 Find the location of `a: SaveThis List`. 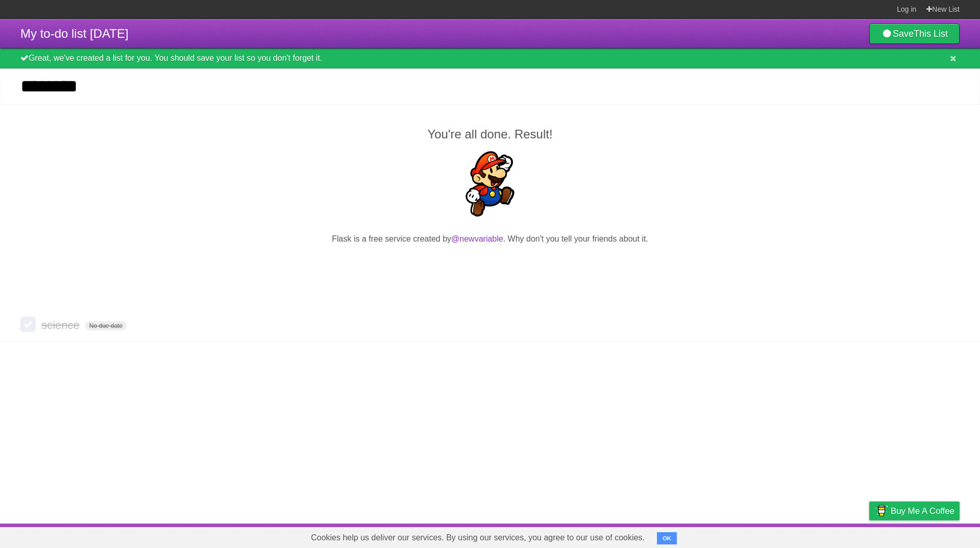

a: SaveThis List is located at coordinates (914, 34).